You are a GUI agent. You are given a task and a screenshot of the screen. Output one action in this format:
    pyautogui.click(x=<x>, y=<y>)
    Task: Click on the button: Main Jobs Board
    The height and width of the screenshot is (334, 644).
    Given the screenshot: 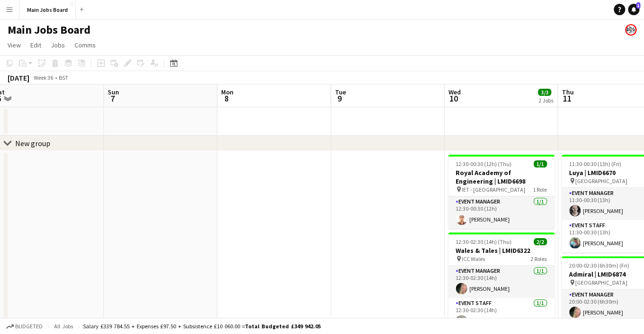 What is the action you would take?
    pyautogui.click(x=47, y=10)
    